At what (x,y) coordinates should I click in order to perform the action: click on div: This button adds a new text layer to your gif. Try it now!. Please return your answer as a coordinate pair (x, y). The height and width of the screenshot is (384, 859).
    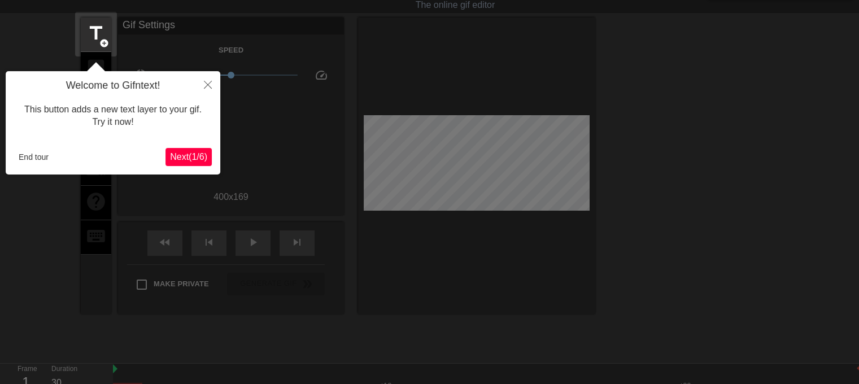
    Looking at the image, I should click on (113, 116).